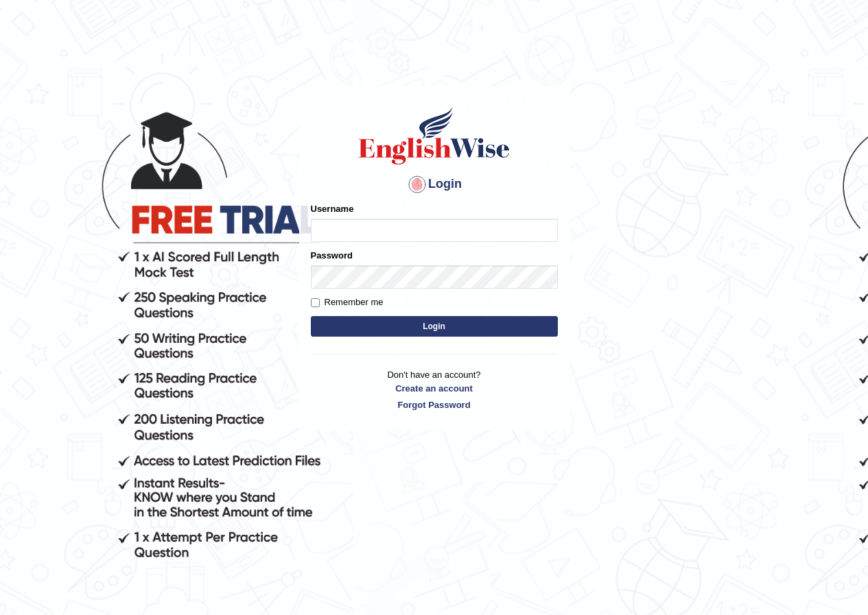 Image resolution: width=868 pixels, height=615 pixels. What do you see at coordinates (434, 326) in the screenshot?
I see `button: Login` at bounding box center [434, 326].